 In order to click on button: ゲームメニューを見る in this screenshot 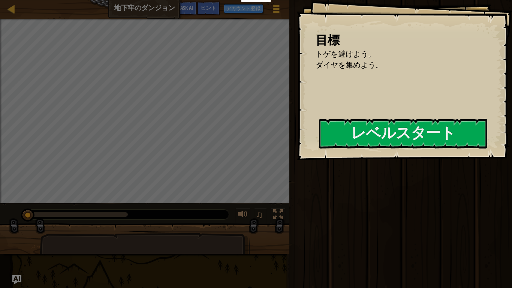, I will do `click(276, 10)`.